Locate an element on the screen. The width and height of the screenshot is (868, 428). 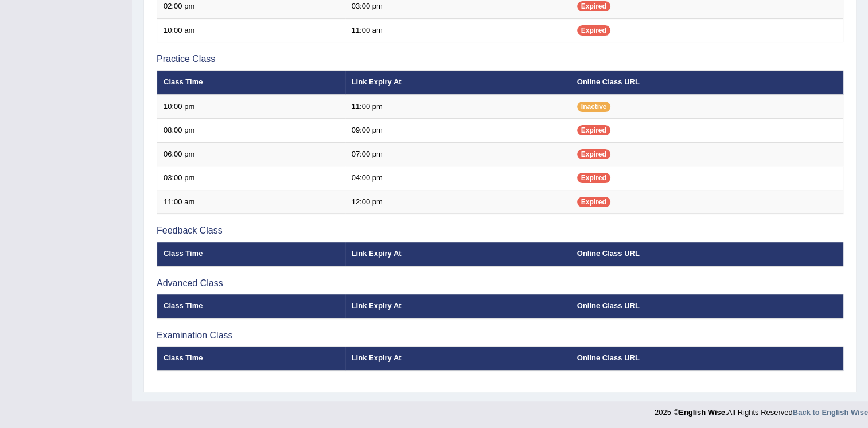
h3: Advanced Class is located at coordinates (500, 284).